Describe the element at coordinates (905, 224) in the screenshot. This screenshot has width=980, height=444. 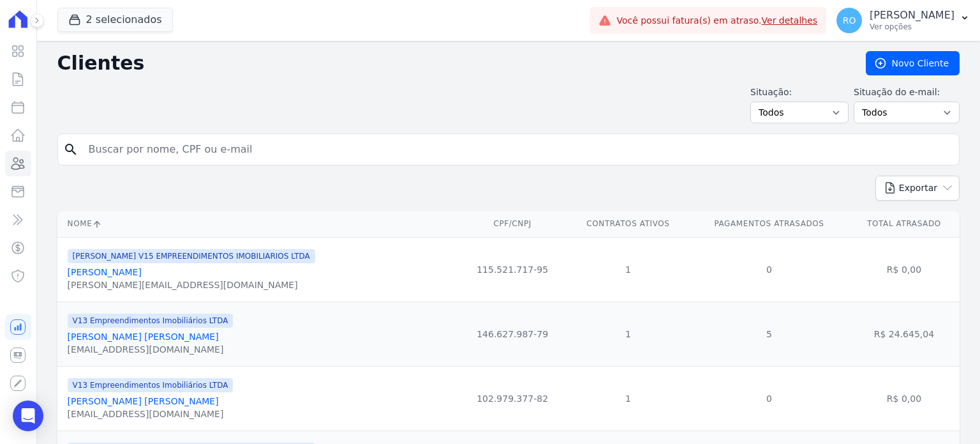
I see `th: Total Atrasado` at that location.